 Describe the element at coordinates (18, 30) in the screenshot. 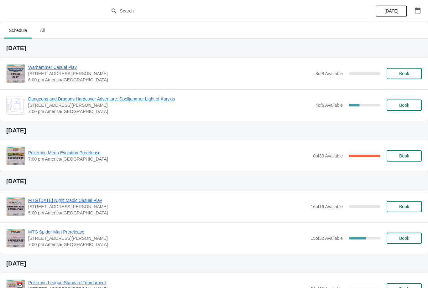

I see `span: Schedule` at that location.